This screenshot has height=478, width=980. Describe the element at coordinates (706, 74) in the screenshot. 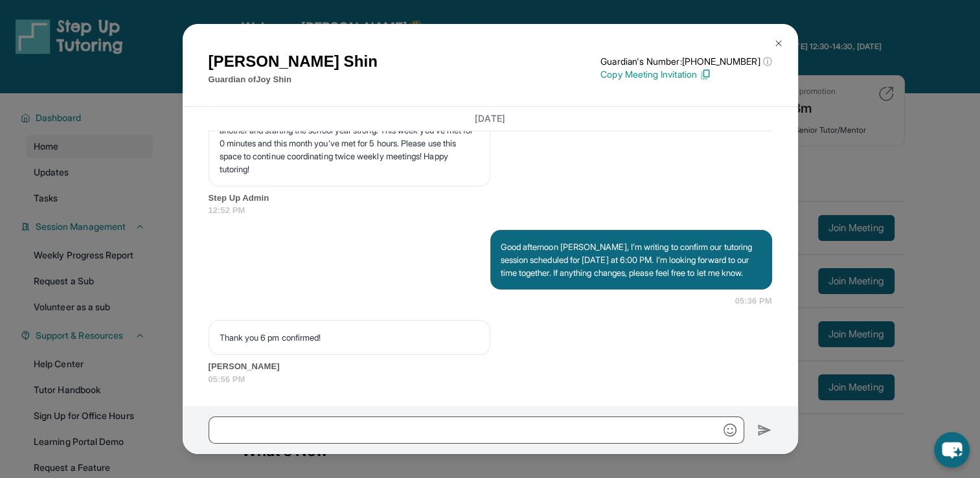

I see `img: Copy Icon` at that location.